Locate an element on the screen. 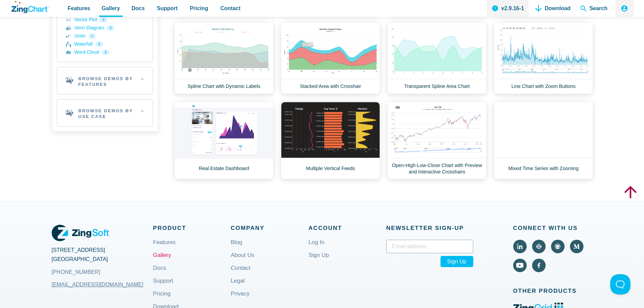 The height and width of the screenshot is (308, 644). a: Visit ZingChart on Medium (external). is located at coordinates (577, 246).